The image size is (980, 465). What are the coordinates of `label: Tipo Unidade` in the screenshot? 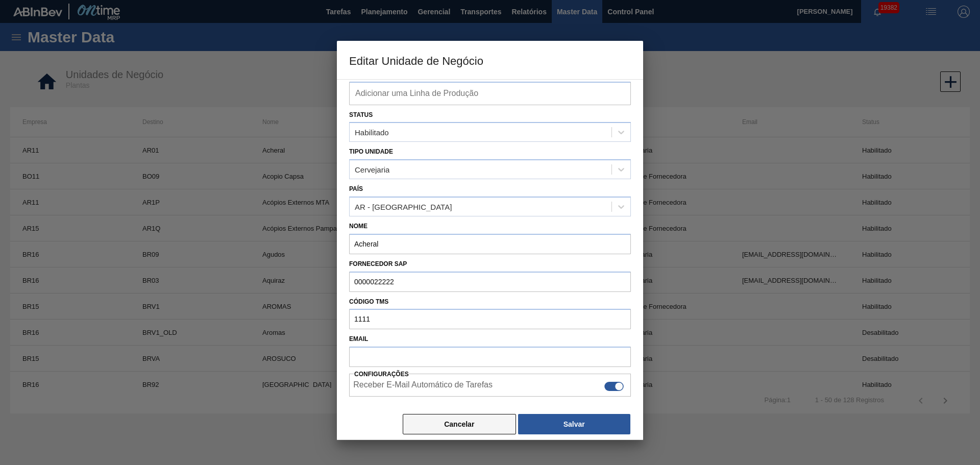 It's located at (371, 151).